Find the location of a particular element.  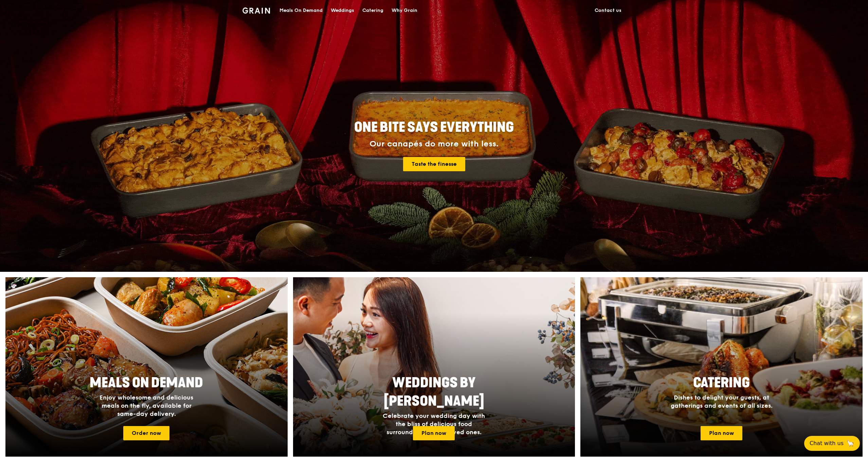

img: meals-on-demand-card.d2b6f6db.png is located at coordinates (147, 367).